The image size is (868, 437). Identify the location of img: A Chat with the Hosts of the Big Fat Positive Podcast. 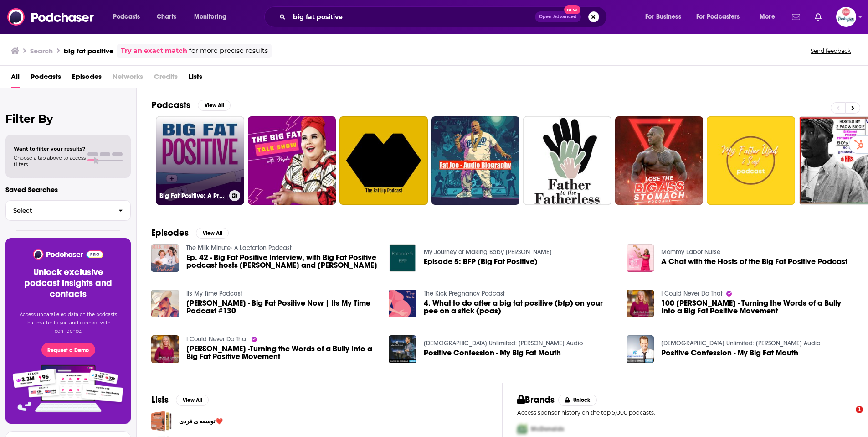
(640, 258).